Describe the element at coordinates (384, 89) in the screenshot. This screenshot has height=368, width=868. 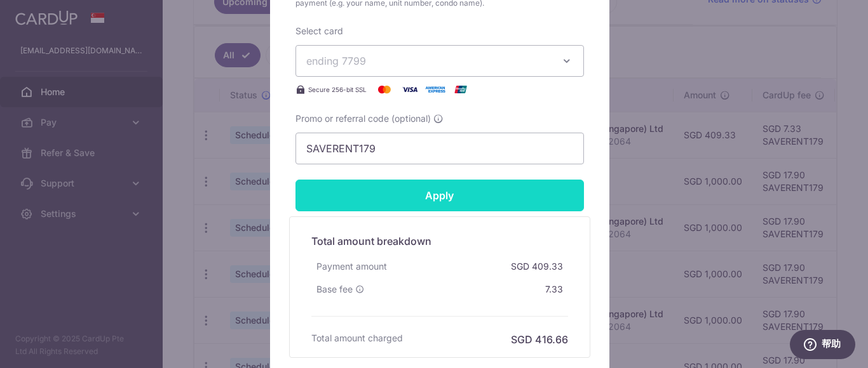
I see `img: Mastercard` at that location.